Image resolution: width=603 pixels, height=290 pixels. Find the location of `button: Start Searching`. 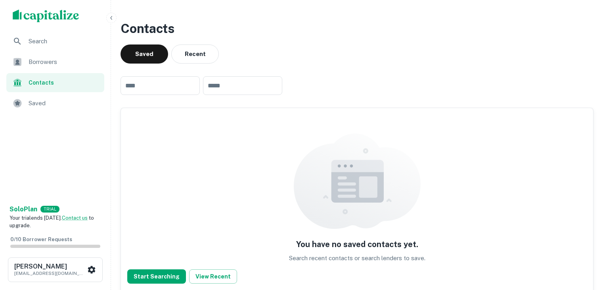

button: Start Searching is located at coordinates (157, 276).